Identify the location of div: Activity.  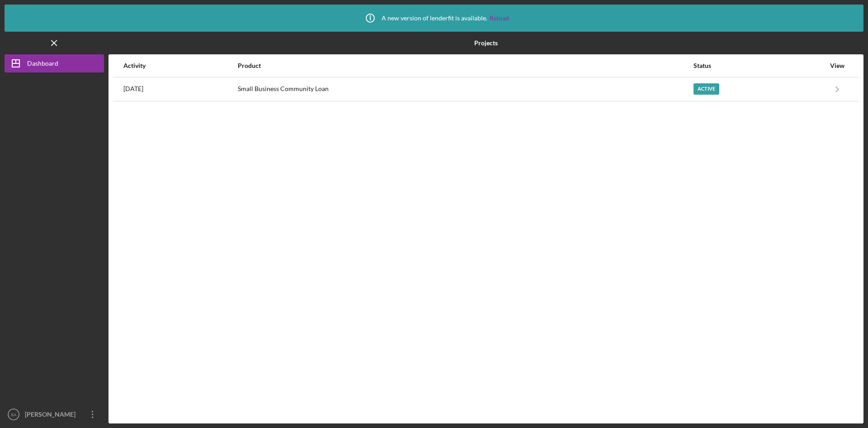
(180, 66).